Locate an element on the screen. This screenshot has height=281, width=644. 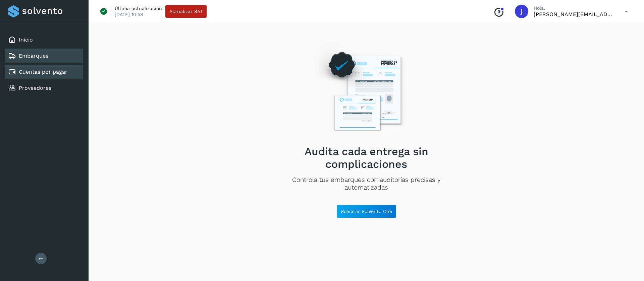
div: Embarques is located at coordinates (44, 56).